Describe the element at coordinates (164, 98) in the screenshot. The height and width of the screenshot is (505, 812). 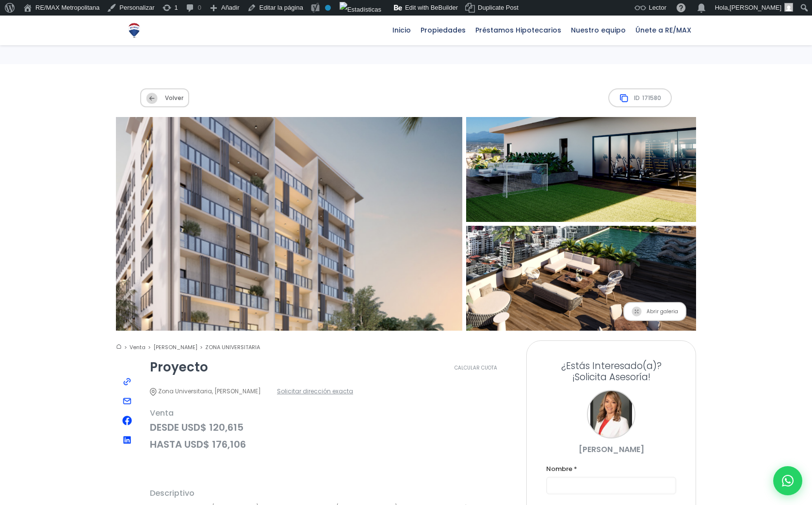
I see `span: Volver` at that location.